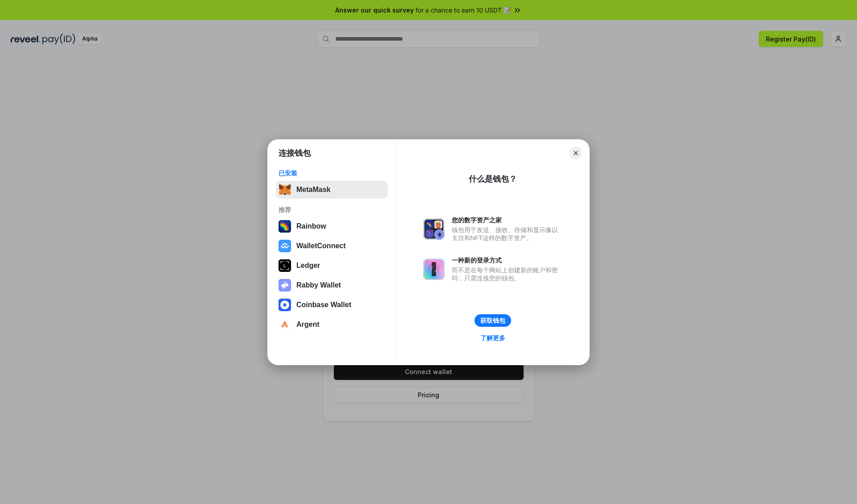 The image size is (857, 504). I want to click on button: Rainbow, so click(332, 226).